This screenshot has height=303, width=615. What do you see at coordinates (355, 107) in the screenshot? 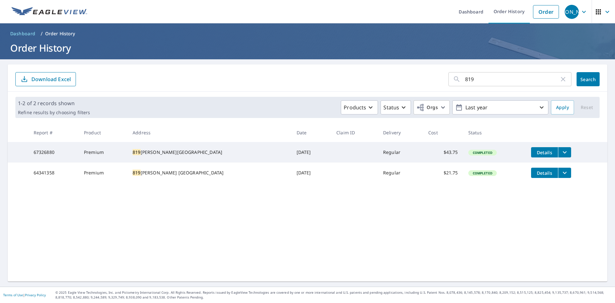
I see `p: Products` at bounding box center [355, 107].